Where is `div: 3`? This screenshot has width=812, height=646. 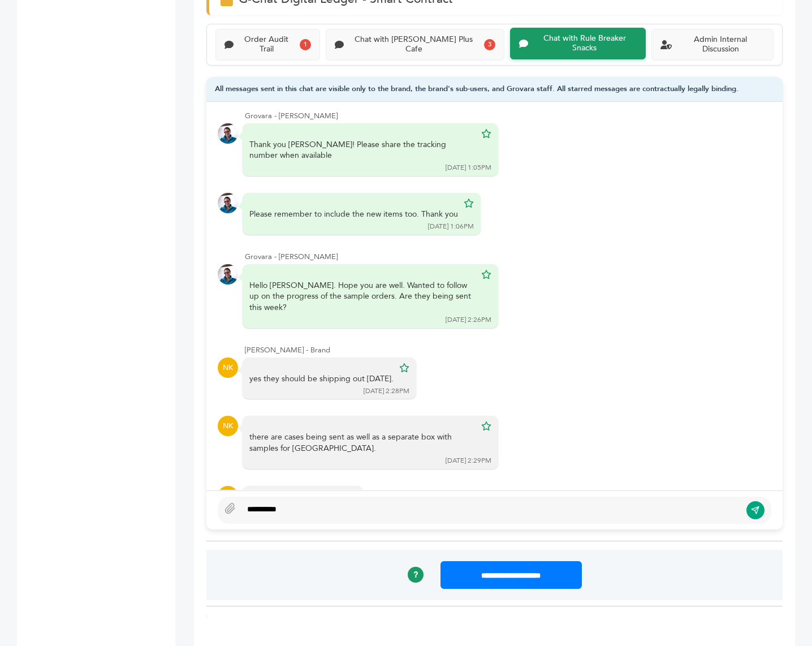
div: 3 is located at coordinates (490, 44).